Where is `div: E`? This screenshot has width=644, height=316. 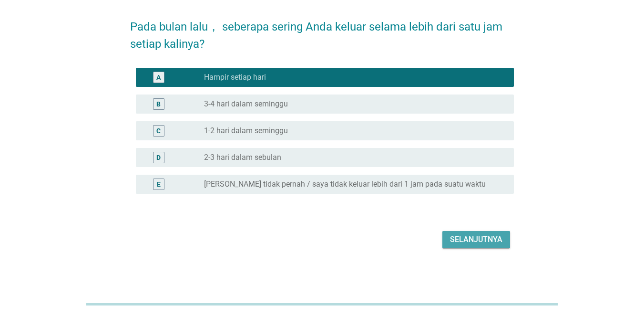
div: E is located at coordinates (159, 184).